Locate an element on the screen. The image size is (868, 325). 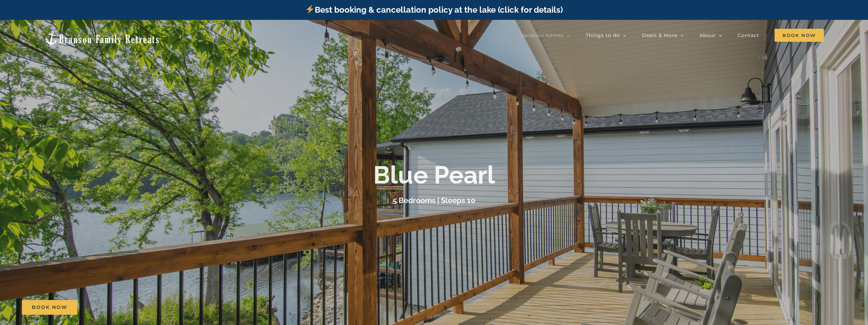
img: Branson Family Retreats Logo is located at coordinates (102, 38).